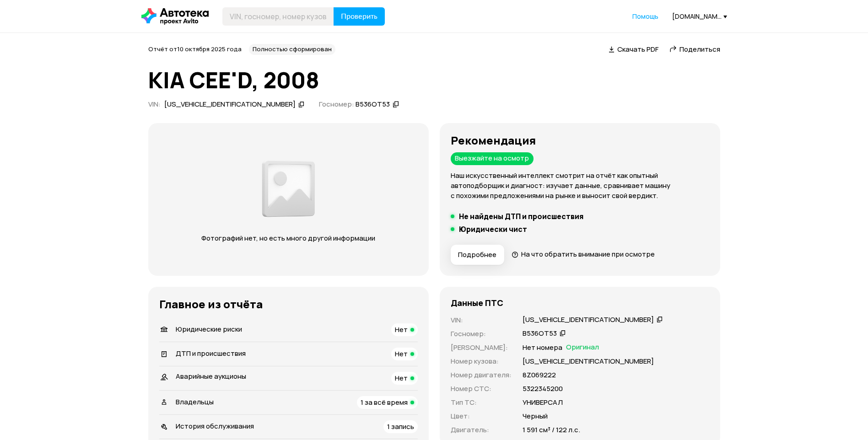  Describe the element at coordinates (477, 255) in the screenshot. I see `span: Подробнее` at that location.